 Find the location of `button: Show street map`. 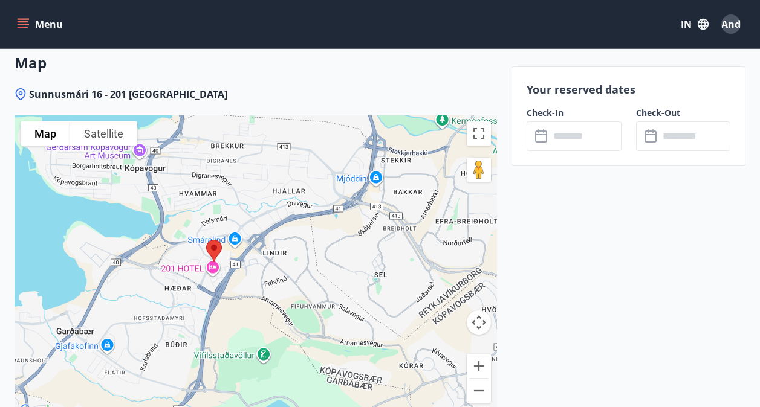

button: Show street map is located at coordinates (45, 134).